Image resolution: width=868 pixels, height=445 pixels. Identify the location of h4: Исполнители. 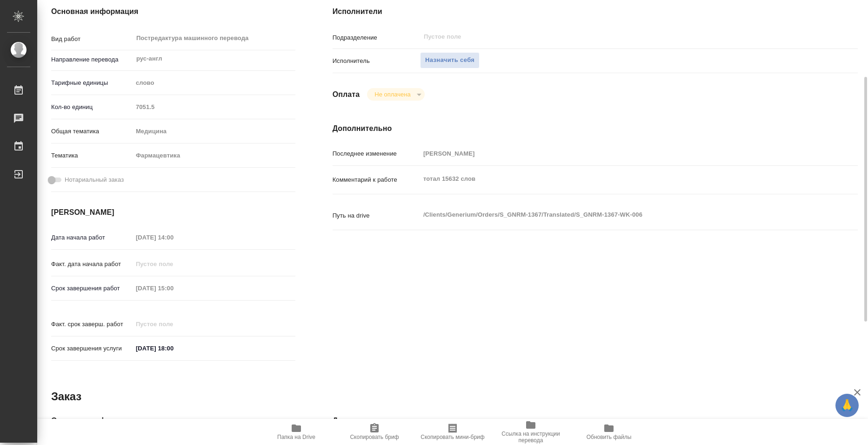
(595, 12).